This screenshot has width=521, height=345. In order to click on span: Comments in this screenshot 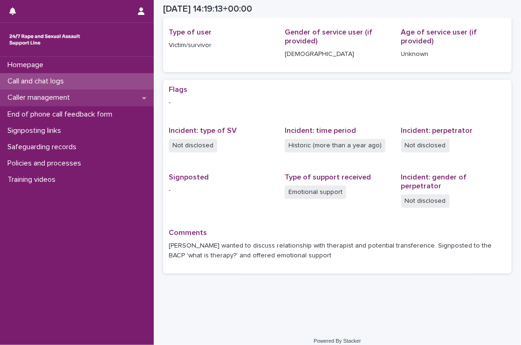, I will do `click(188, 232)`.